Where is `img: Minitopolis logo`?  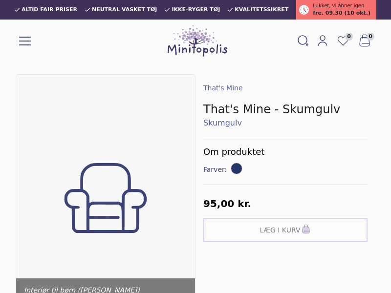
img: Minitopolis logo is located at coordinates (197, 41).